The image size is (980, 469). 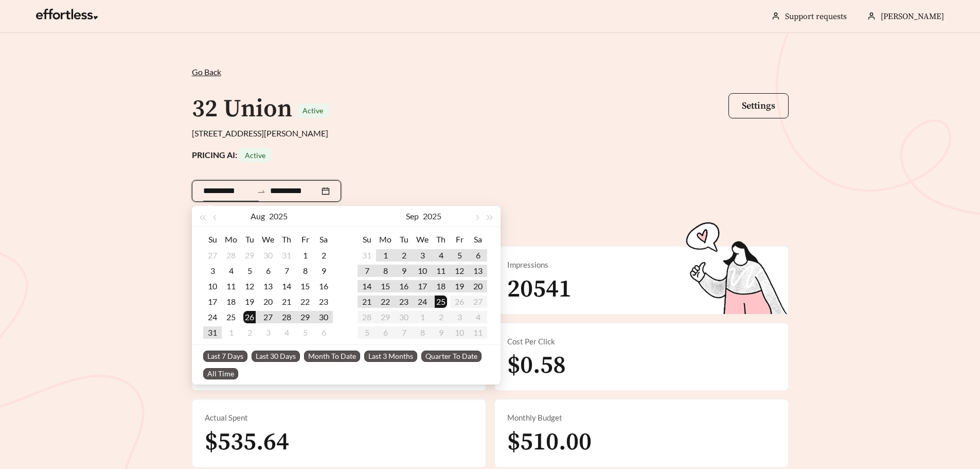 I want to click on a: Support requests, so click(x=816, y=17).